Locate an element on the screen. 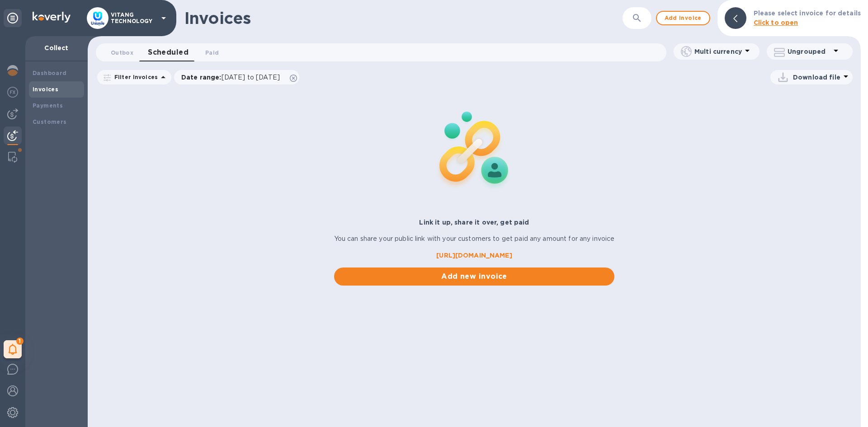  span: Outbox is located at coordinates (122, 52).